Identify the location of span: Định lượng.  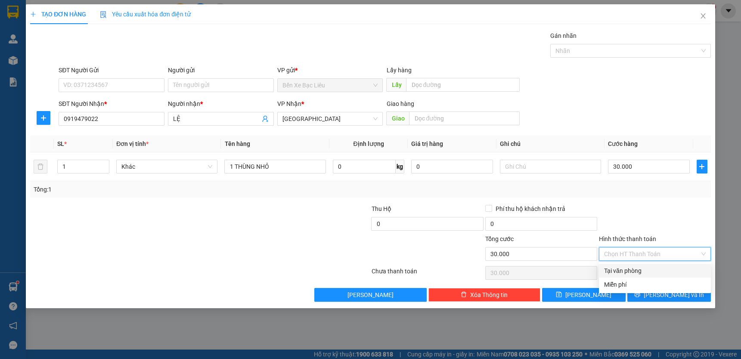
(368, 144).